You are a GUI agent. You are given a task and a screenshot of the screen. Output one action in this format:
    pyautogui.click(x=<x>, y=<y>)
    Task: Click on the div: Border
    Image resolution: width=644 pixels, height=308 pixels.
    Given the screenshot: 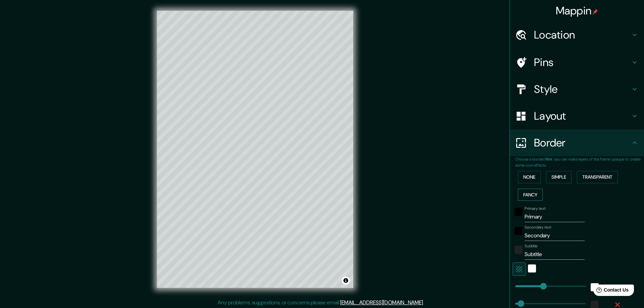 What is the action you would take?
    pyautogui.click(x=577, y=143)
    